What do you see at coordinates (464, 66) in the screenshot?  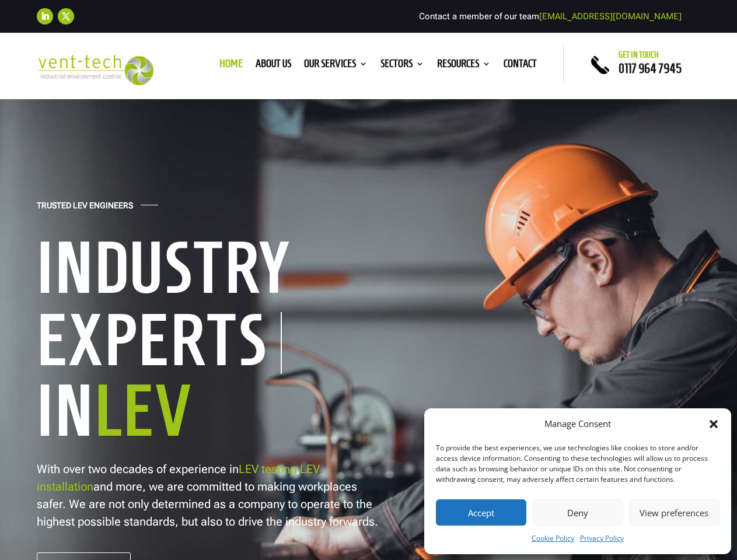 I see `a: Resources` at bounding box center [464, 66].